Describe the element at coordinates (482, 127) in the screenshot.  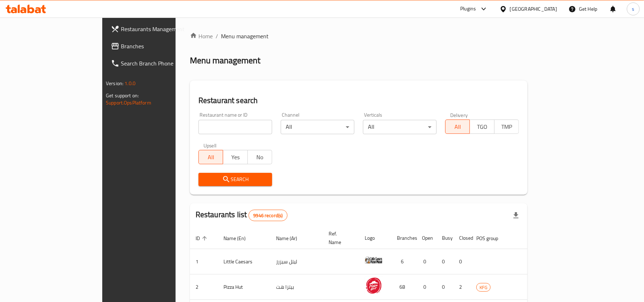
I see `span: TGO` at that location.